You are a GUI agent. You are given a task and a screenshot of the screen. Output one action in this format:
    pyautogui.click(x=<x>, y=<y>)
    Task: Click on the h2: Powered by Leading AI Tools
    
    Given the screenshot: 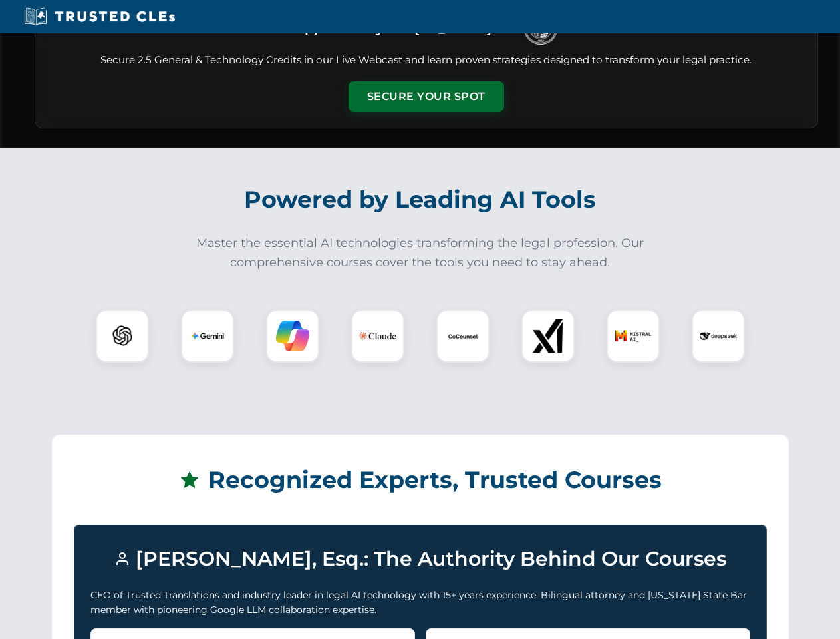 What is the action you would take?
    pyautogui.click(x=420, y=199)
    